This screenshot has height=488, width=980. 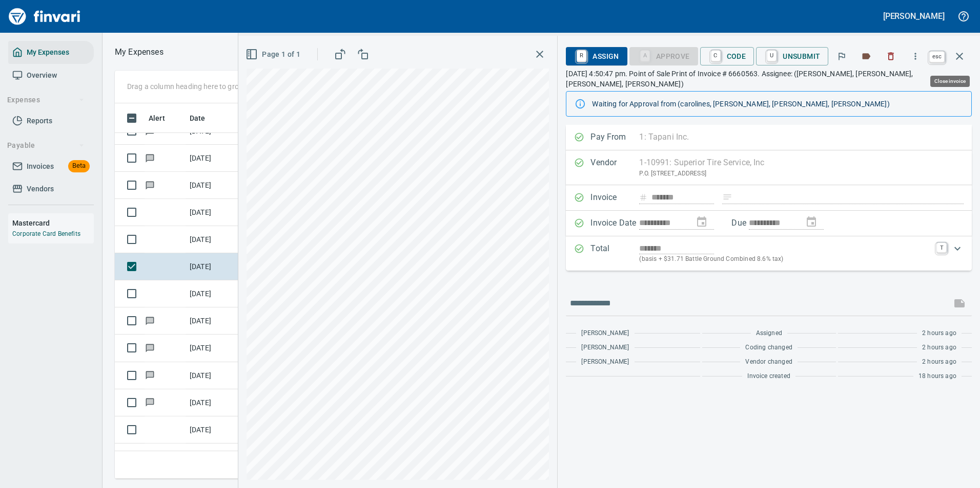 I want to click on img: Finvari, so click(x=45, y=17).